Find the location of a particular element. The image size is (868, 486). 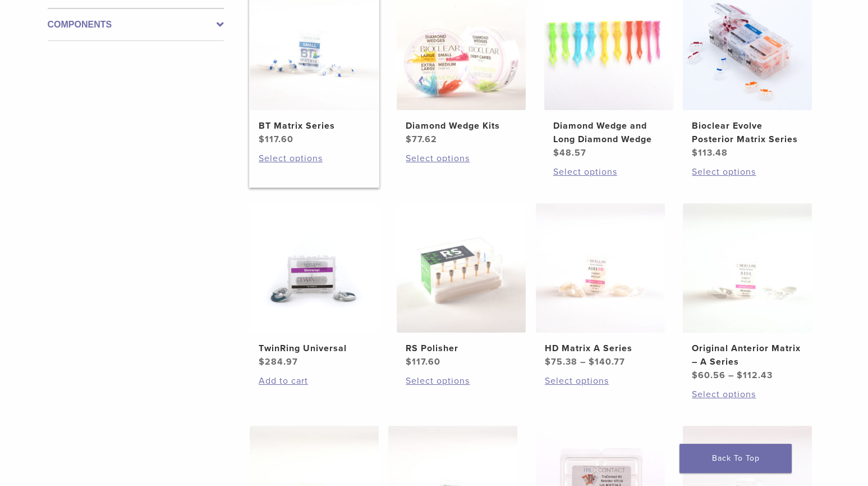

a: Select options for “Bioclear Evolve Posterior Matrix Series” is located at coordinates (747, 172).